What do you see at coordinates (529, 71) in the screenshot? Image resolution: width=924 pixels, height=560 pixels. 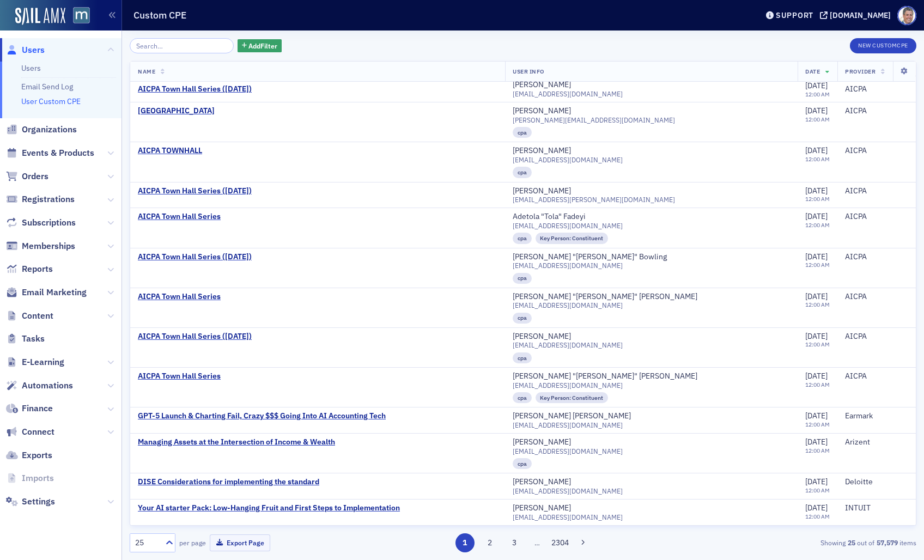 I see `span: User Info` at bounding box center [529, 71].